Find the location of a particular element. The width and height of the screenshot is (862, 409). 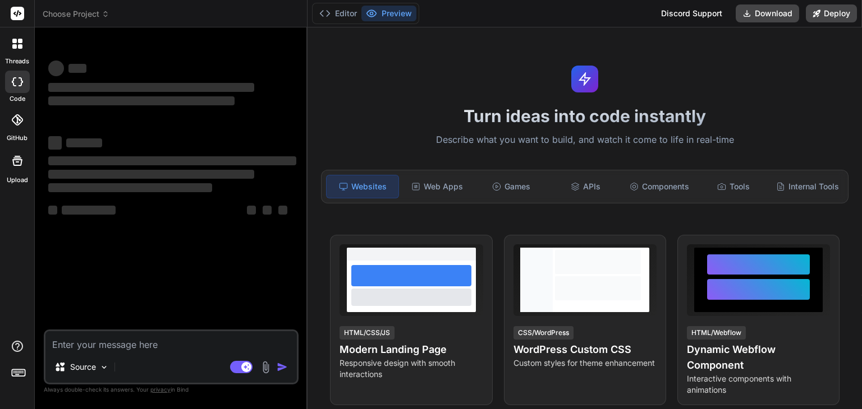

p: Responsive design with smooth interactions is located at coordinates (411, 369).